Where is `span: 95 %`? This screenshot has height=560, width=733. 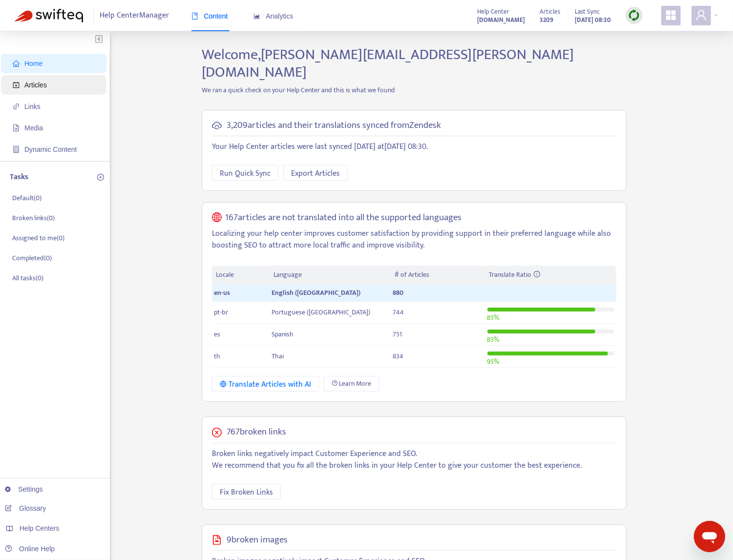 span: 95 % is located at coordinates (493, 362).